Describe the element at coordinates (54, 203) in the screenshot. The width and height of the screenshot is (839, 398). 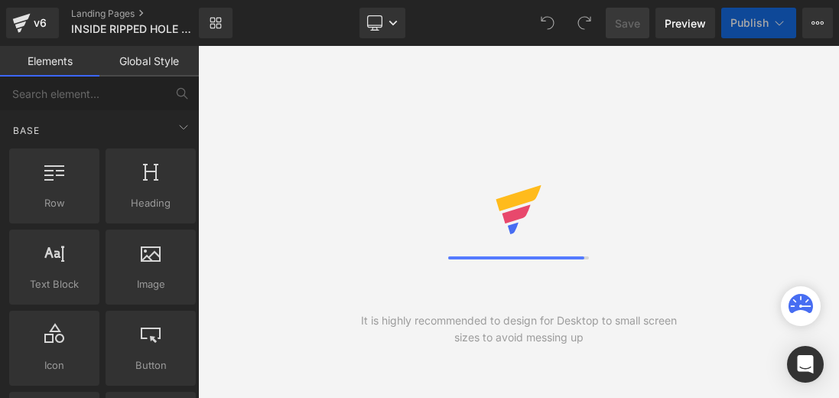
I see `span: Row` at that location.